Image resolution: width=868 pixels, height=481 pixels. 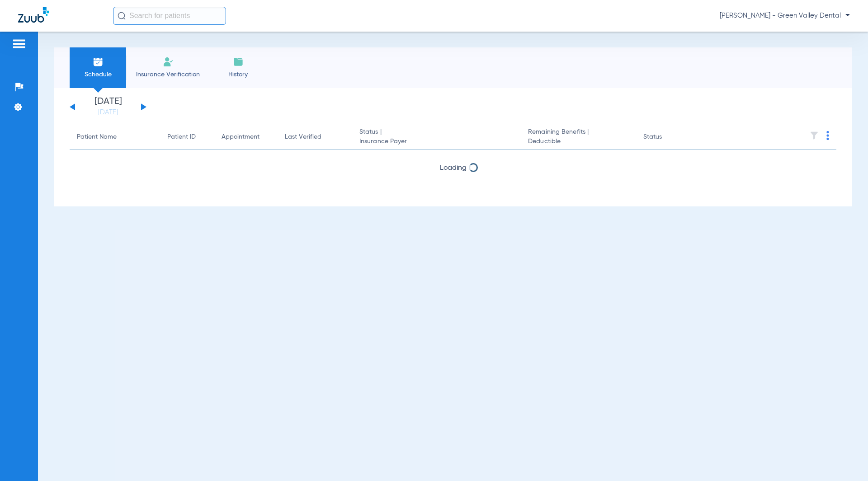 I want to click on span: Insurance Verification, so click(x=168, y=74).